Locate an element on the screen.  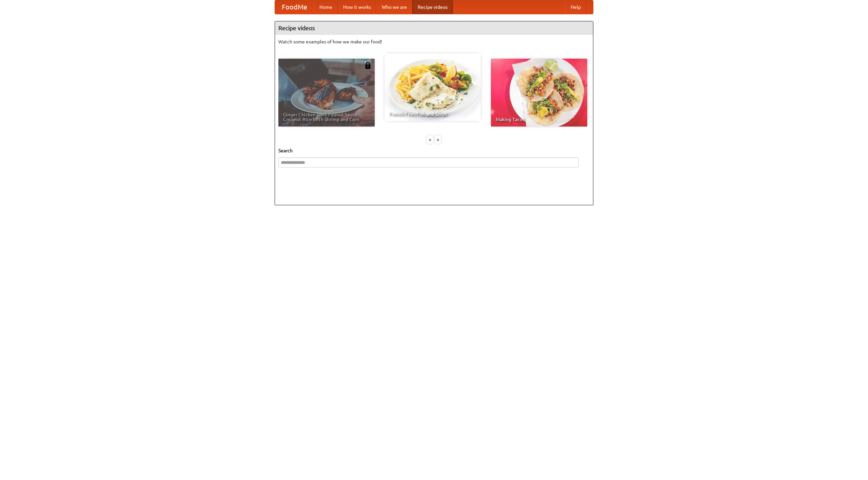
span: French Fries Fish and Chips is located at coordinates (433, 114).